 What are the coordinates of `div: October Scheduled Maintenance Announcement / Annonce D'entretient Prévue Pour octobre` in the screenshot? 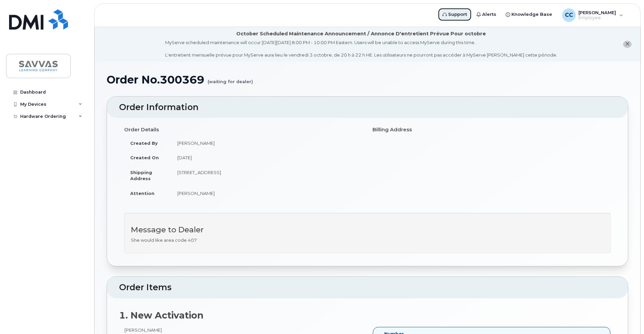 It's located at (361, 34).